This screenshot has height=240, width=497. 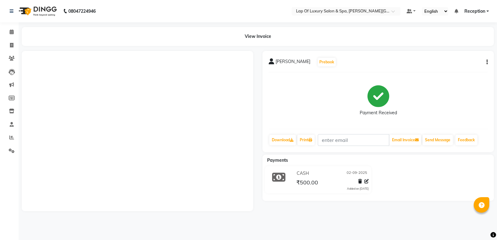 What do you see at coordinates (307, 183) in the screenshot?
I see `span: ₹500.00` at bounding box center [307, 183].